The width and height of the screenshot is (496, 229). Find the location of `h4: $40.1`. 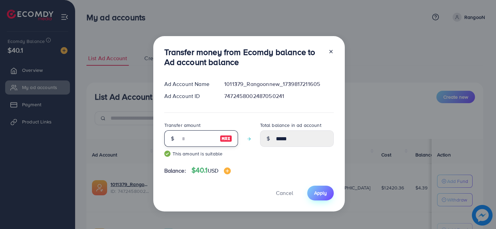

h4: $40.1 is located at coordinates (211, 171).